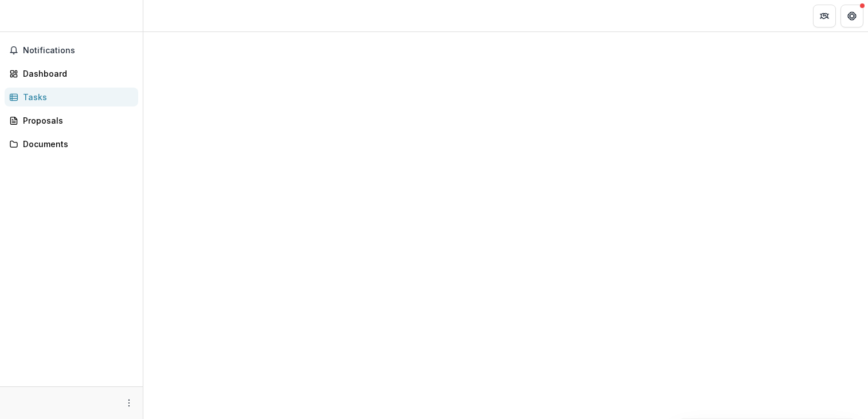  What do you see at coordinates (78, 51) in the screenshot?
I see `span: Notifications` at bounding box center [78, 51].